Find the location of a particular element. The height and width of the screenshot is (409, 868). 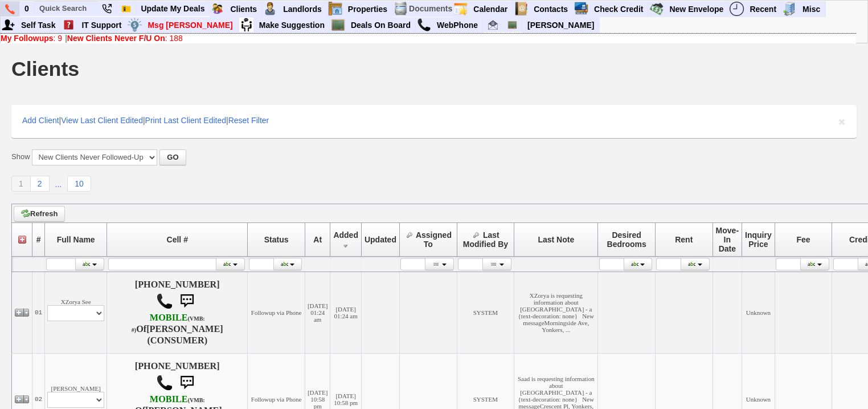

img: phone.png is located at coordinates (10, 9).